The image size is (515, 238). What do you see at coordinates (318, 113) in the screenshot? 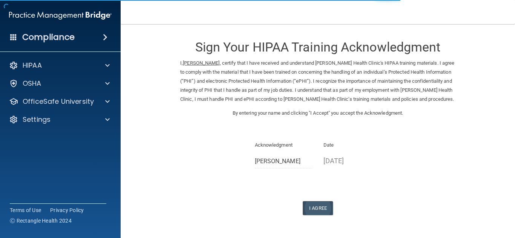
I see `p: By entering your name and clicking "I Accept" you accept the Acknowledgment.` at bounding box center [318, 113].